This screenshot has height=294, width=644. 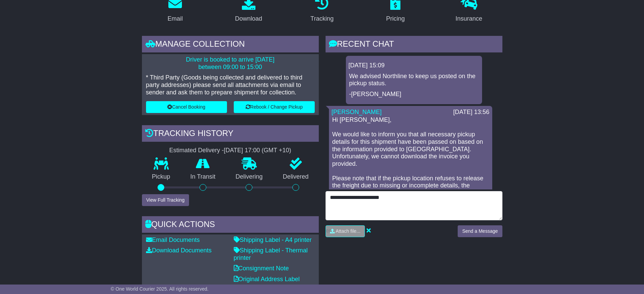 What do you see at coordinates (261, 268) in the screenshot?
I see `a: Consignment Note` at bounding box center [261, 268].